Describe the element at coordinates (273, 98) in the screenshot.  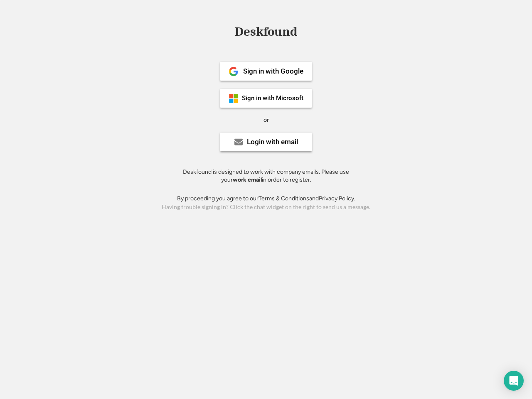
I see `div: Sign in with Microsoft` at that location.